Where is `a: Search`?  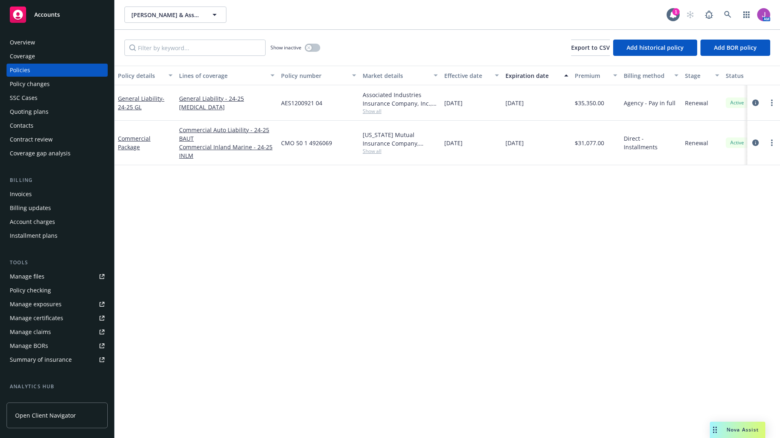 a: Search is located at coordinates (728, 15).